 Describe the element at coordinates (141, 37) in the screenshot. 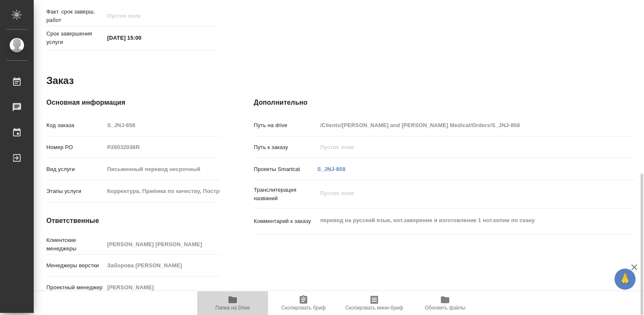

I see `input: ✎ Введи что-нибудь` at that location.